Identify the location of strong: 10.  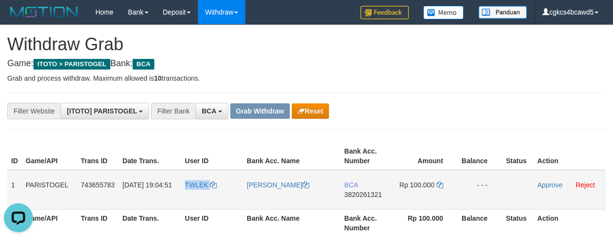
(158, 78).